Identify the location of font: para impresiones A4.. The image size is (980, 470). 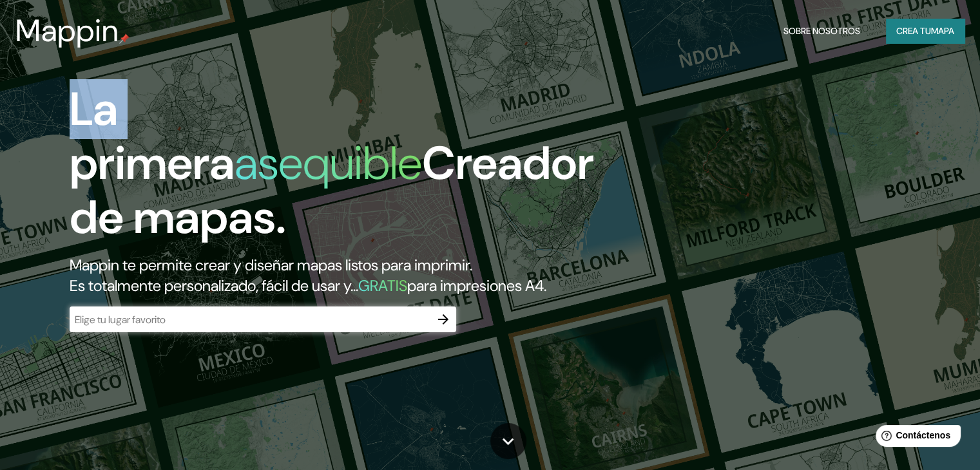
(477, 285).